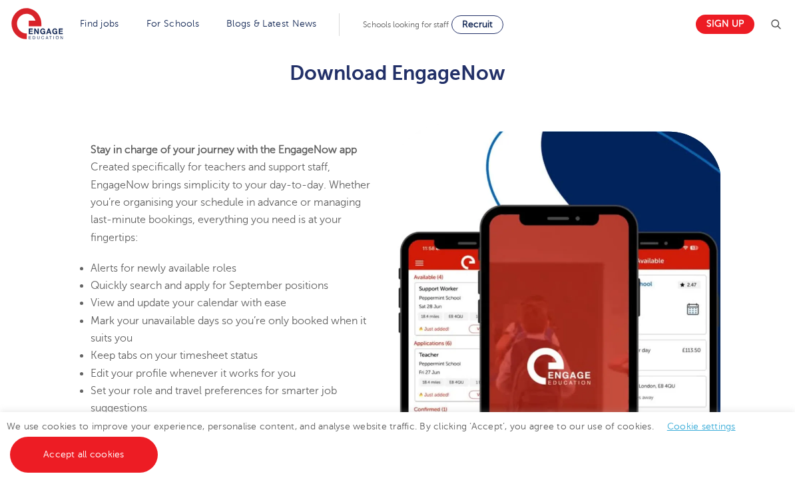 The height and width of the screenshot is (484, 795). Describe the element at coordinates (236, 399) in the screenshot. I see `li: Set your role and travel preferences for smarter job suggestions` at that location.